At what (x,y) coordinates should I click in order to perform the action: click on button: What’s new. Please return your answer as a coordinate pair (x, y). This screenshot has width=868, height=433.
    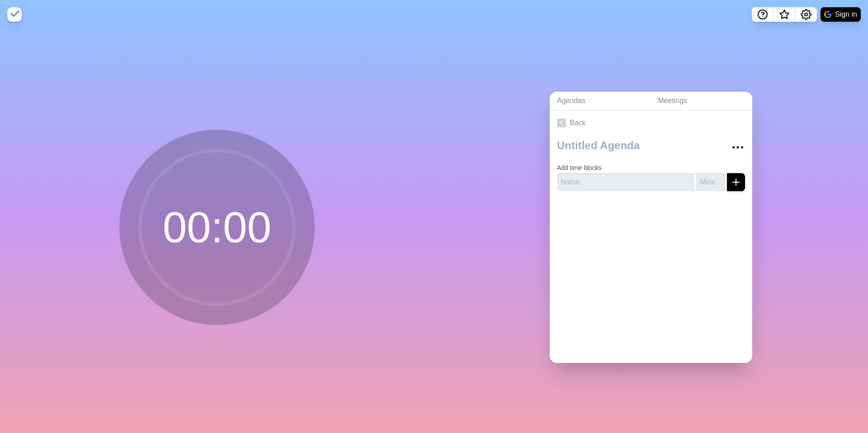
    Looking at the image, I should click on (784, 14).